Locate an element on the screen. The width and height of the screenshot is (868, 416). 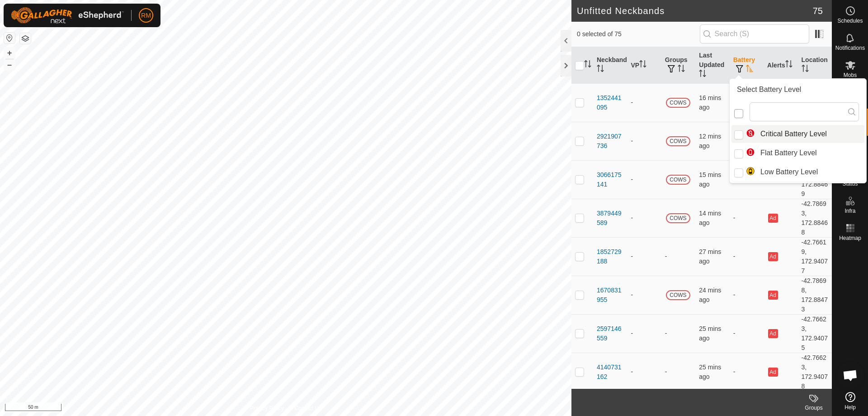
span: Mobs is located at coordinates (850, 75).